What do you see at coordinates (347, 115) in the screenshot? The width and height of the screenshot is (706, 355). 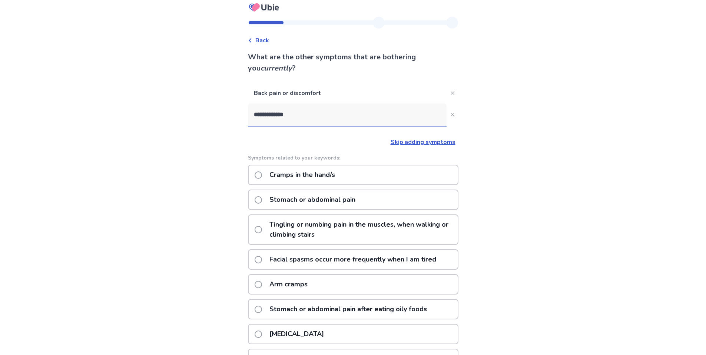 I see `input: Close` at bounding box center [347, 115].